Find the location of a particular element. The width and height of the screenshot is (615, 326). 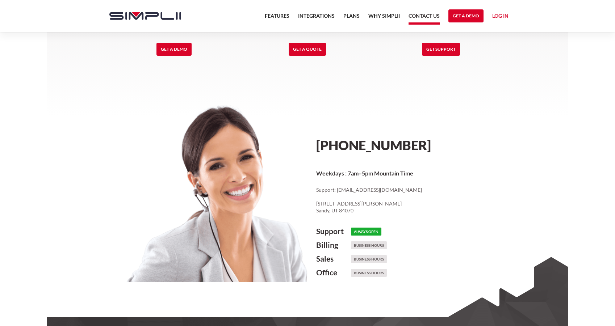

a: Get a Quote is located at coordinates (307, 49).